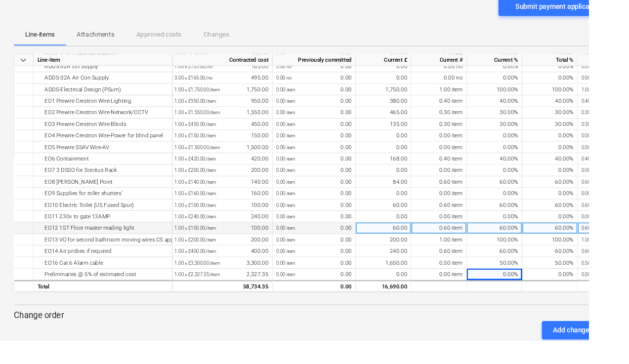  What do you see at coordinates (102, 37) in the screenshot?
I see `p: Attachments` at bounding box center [102, 37].